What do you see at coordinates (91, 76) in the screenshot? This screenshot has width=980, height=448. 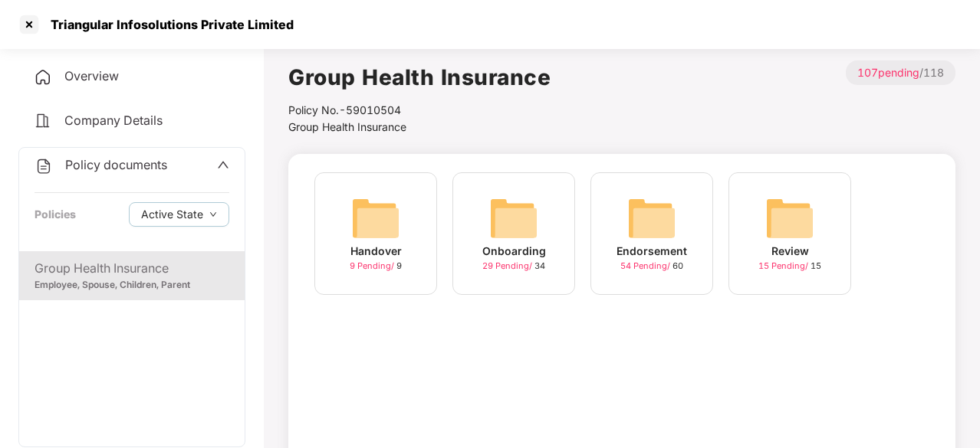 I see `span: Overview` at bounding box center [91, 76].